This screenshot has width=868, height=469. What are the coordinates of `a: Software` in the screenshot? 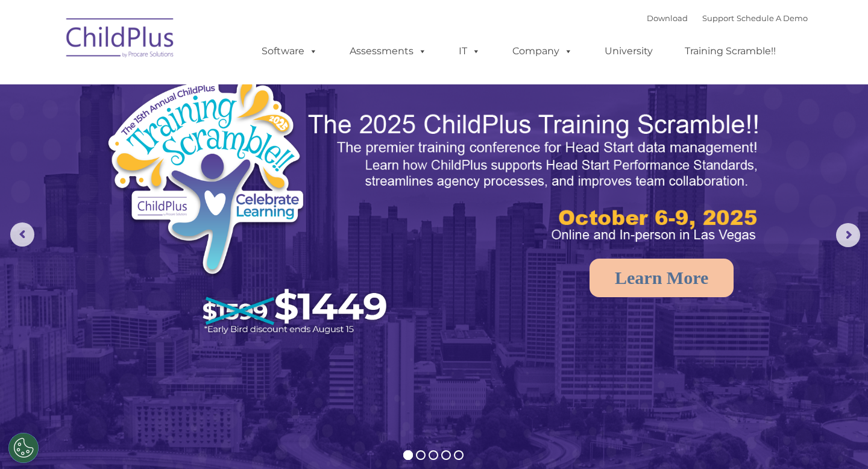 It's located at (289, 51).